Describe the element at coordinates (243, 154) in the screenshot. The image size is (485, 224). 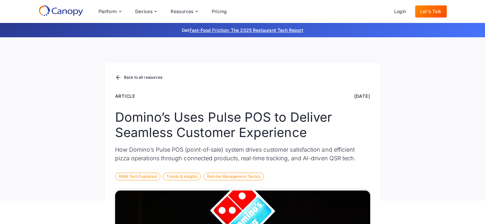
I see `p: How Domino’s Pulse POS (point-of-sale) system drives customer satisfaction and efficient pizza op...` at that location.